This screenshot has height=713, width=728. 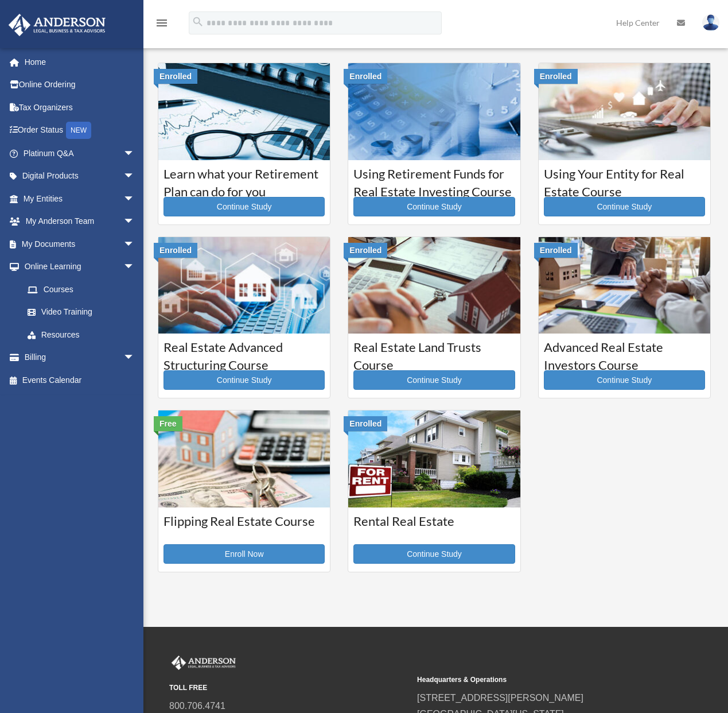 What do you see at coordinates (80, 85) in the screenshot?
I see `a: Online Ordering` at bounding box center [80, 85].